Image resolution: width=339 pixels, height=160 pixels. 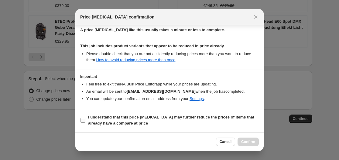 I want to click on span: Cancel, so click(x=225, y=142).